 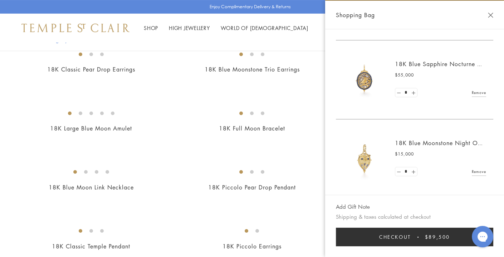 What do you see at coordinates (414, 237) in the screenshot?
I see `button: Checkout $89,500` at bounding box center [414, 237].